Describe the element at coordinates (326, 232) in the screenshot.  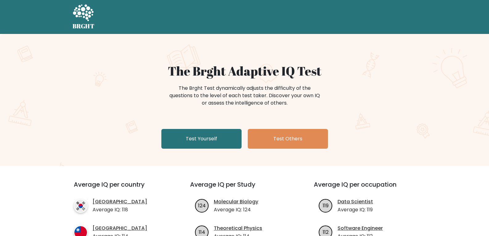
I see `text: 112` at that location.